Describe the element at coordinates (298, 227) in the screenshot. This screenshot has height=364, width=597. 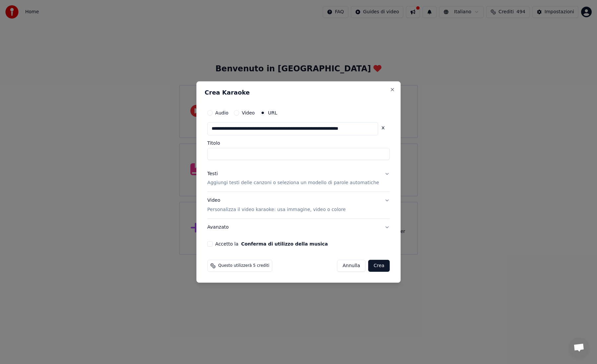
I see `button: Avanzato` at that location.